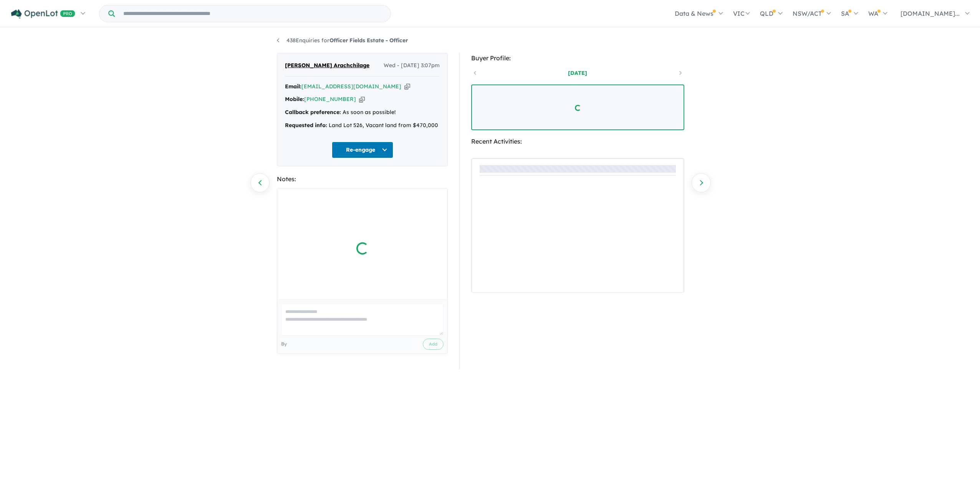 The height and width of the screenshot is (493, 980). I want to click on img: Openlot PRO Logo White, so click(43, 14).